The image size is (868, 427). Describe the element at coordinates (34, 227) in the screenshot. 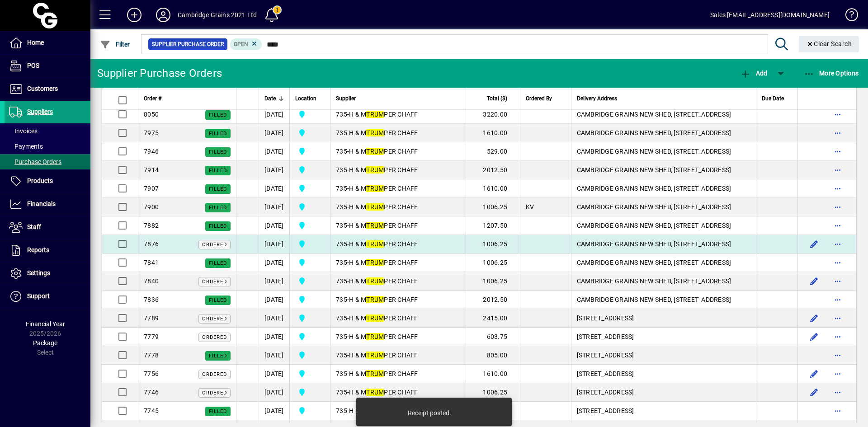

I see `span: Staff` at that location.